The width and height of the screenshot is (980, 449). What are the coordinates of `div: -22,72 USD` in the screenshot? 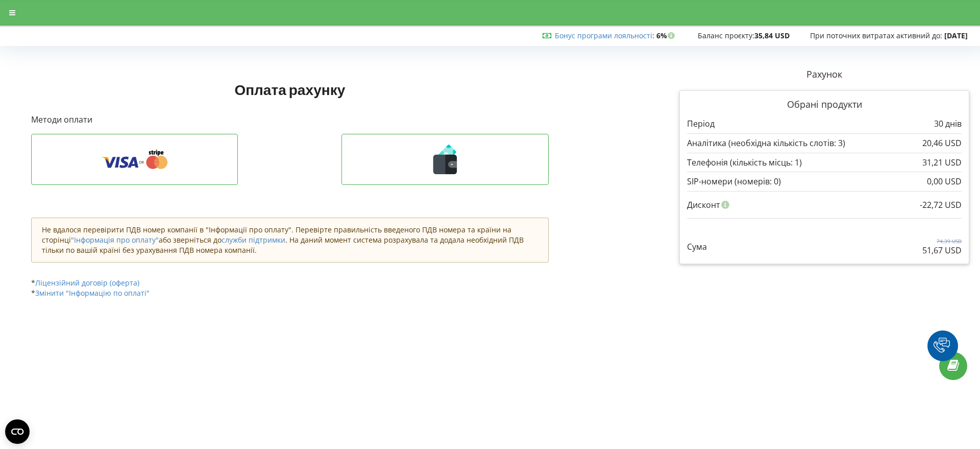 It's located at (941, 205).